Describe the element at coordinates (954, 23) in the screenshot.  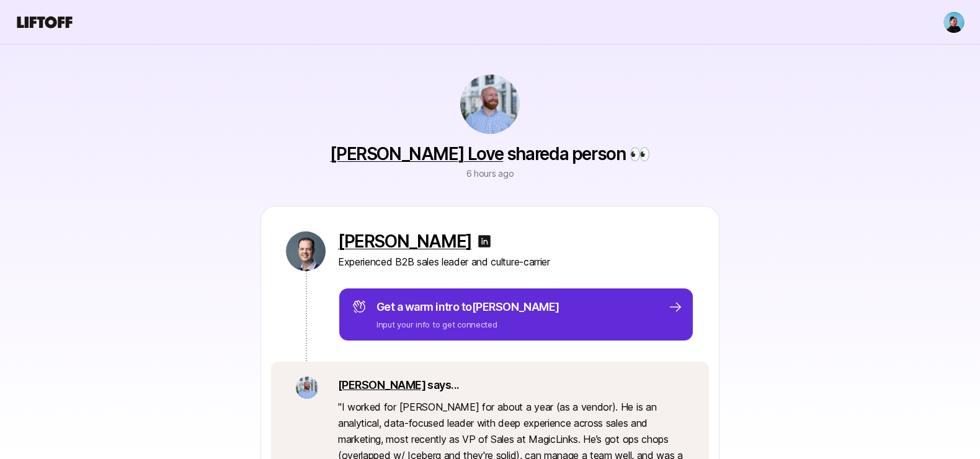
I see `button: Janelle Bradley` at that location.